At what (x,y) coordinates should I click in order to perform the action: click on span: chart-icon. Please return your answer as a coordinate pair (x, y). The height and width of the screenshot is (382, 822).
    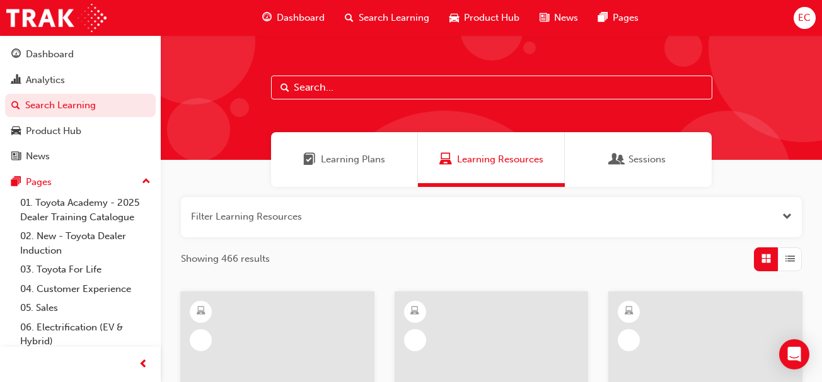
    Looking at the image, I should click on (16, 81).